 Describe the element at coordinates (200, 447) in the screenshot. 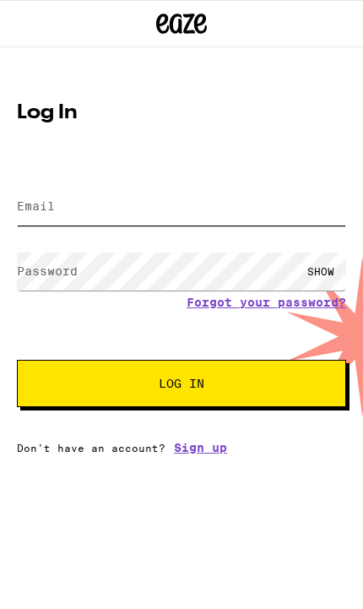

I see `a: Sign up` at that location.